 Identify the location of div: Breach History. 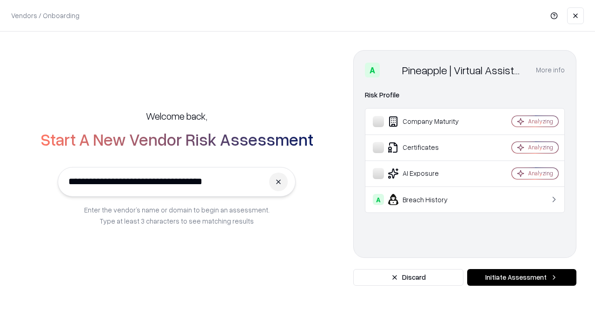
(428, 200).